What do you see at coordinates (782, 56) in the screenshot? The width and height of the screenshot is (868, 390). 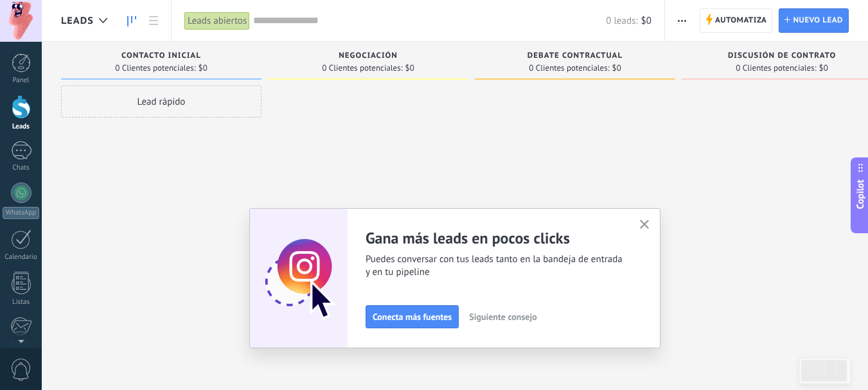 I see `span: Discusión de contrato` at bounding box center [782, 56].